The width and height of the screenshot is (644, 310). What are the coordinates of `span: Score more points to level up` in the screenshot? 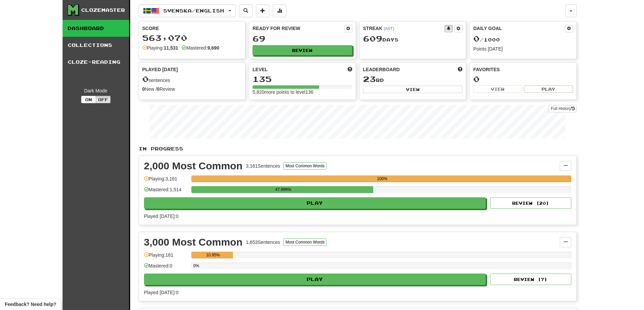 It's located at (350, 70).